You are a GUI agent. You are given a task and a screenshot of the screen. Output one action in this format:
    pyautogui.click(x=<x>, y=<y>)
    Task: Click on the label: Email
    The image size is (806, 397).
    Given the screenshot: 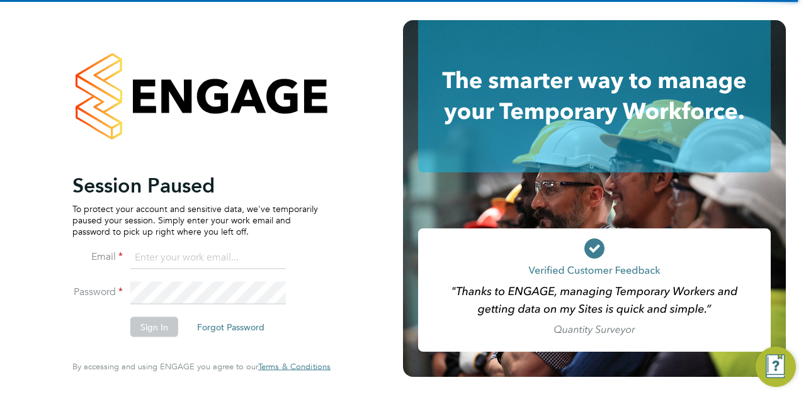 What is the action you would take?
    pyautogui.click(x=98, y=256)
    